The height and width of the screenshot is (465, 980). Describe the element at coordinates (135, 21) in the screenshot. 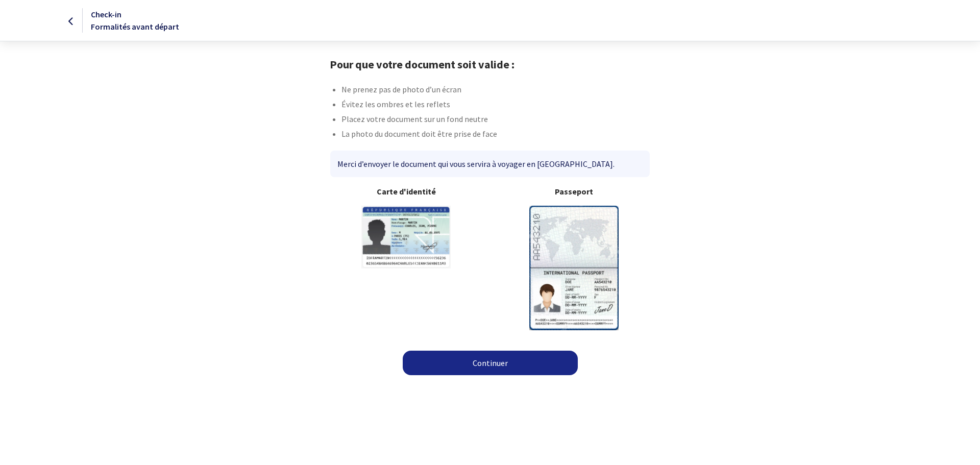

I see `span: Check-in Formalités avant départ` at that location.